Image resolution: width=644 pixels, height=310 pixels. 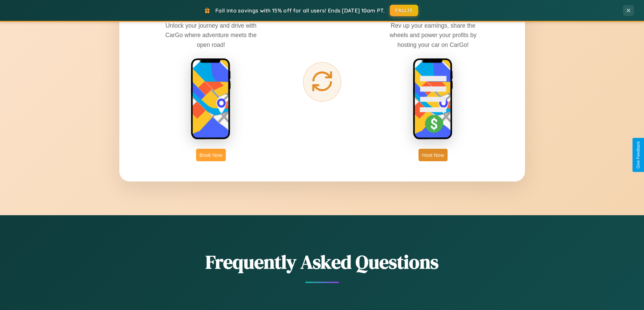 What do you see at coordinates (211, 155) in the screenshot?
I see `button: Book Now` at bounding box center [211, 155].